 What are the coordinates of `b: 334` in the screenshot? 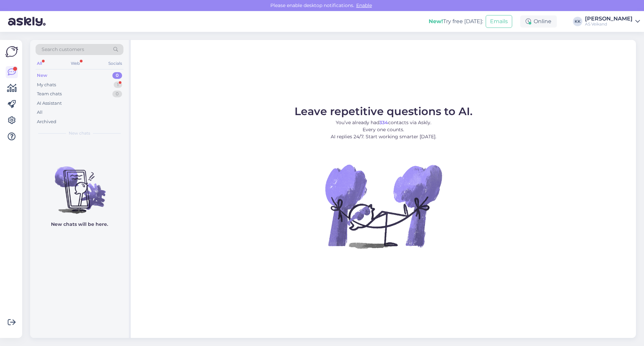 It's located at (384, 123).